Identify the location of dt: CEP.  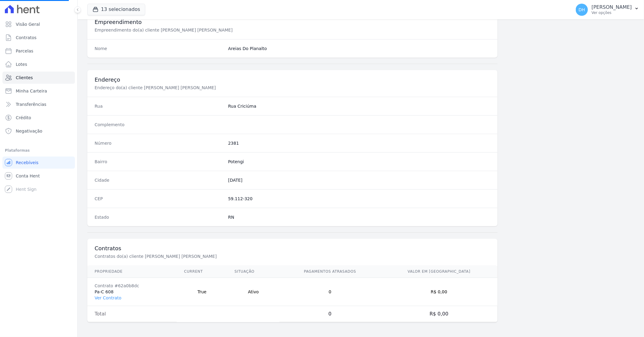
(159, 198).